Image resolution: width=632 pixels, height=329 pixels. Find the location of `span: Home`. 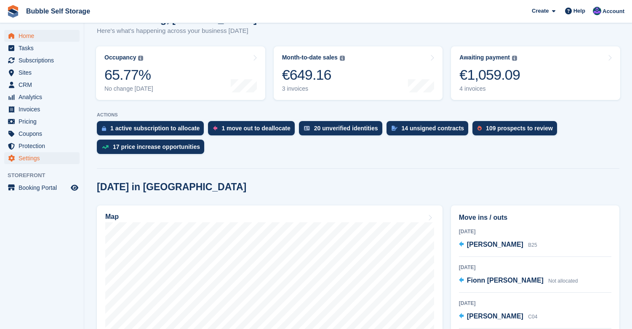

span: Home is located at coordinates (44, 36).